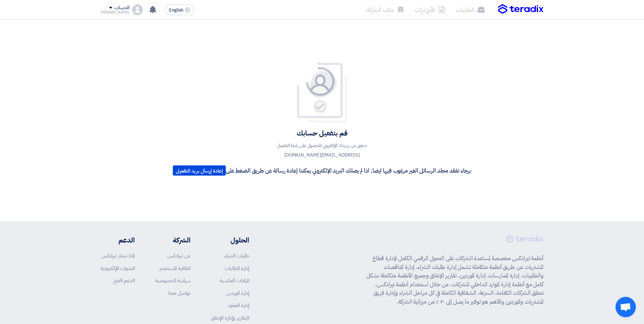 Image resolution: width=644 pixels, height=324 pixels. What do you see at coordinates (455, 280) in the screenshot?
I see `p: أنظمة تيرادكس مخصصة لمساعدة الشركات على التحول الرقمي الكامل لإدارة قطاع المشتريات عن طريق أنظمة ...` at bounding box center [455, 280].